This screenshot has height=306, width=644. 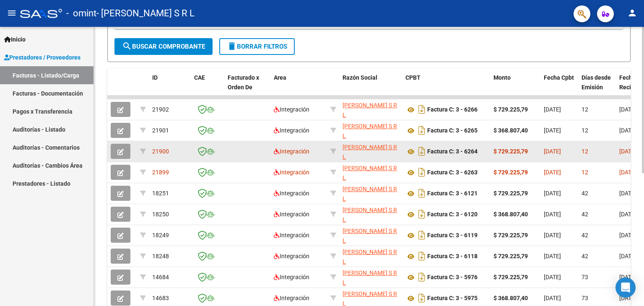 What do you see at coordinates (243, 82) in the screenshot?
I see `span: Facturado x Orden De` at bounding box center [243, 82].